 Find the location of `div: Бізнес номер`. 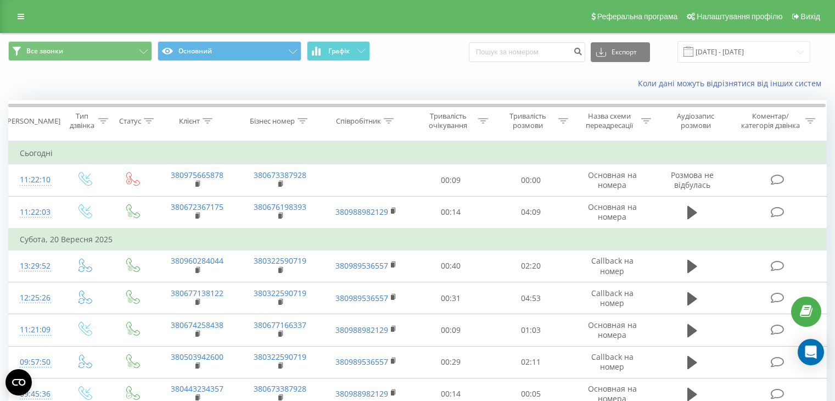

div: Бізнес номер is located at coordinates (272, 121).